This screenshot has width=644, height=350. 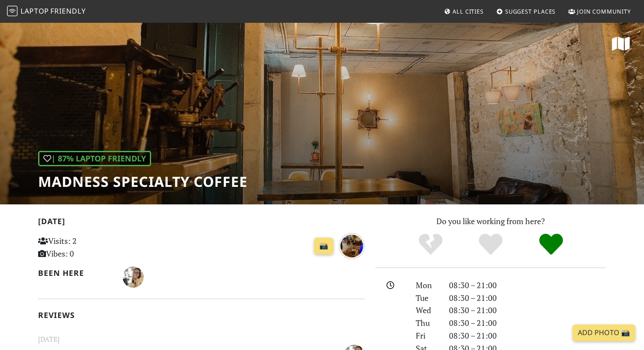 What do you see at coordinates (604, 333) in the screenshot?
I see `a: Add Photo 📸` at bounding box center [604, 333].